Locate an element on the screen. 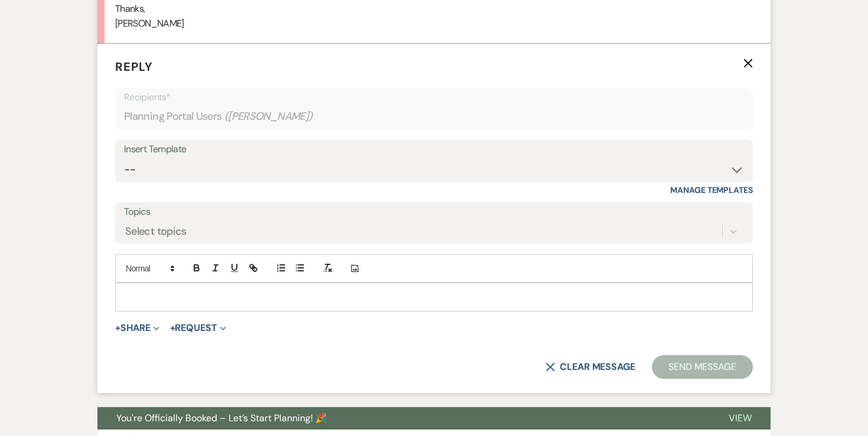 This screenshot has width=868, height=436. div: Select topics is located at coordinates (156, 231).